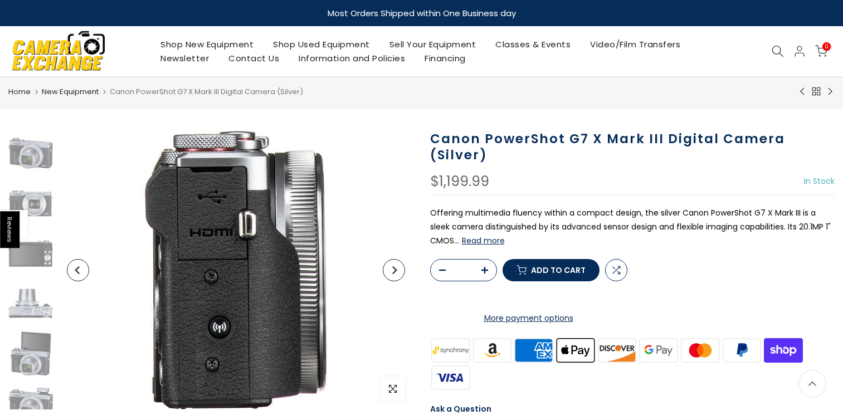 The width and height of the screenshot is (843, 420). I want to click on span: Canon PowerShot G7 X Mark III Digital Camera (Silver), so click(206, 91).